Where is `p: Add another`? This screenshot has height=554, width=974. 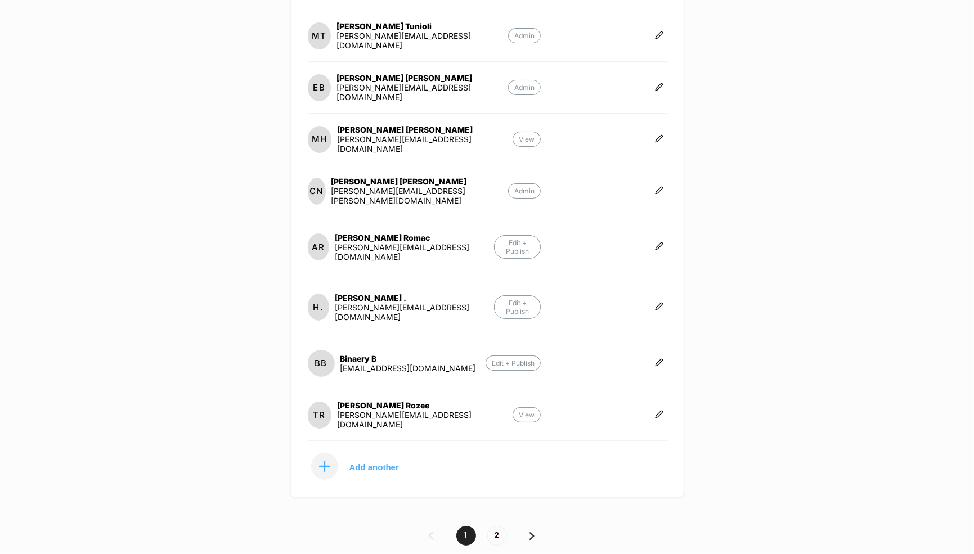
p: Add another is located at coordinates (374, 467).